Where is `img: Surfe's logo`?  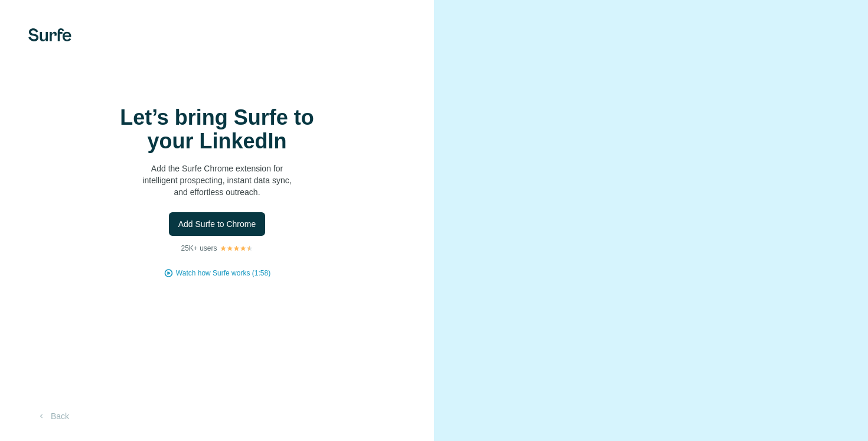
img: Surfe's logo is located at coordinates (50, 35).